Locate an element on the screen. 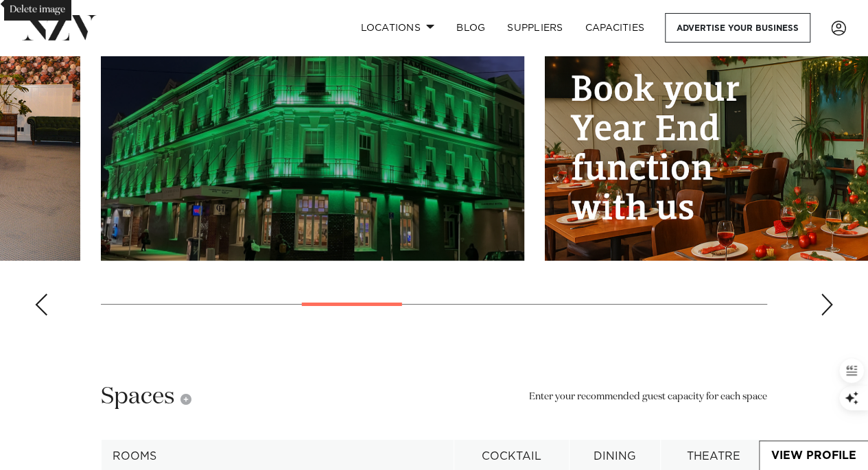 This screenshot has height=470, width=868. a: Locations is located at coordinates (397, 28).